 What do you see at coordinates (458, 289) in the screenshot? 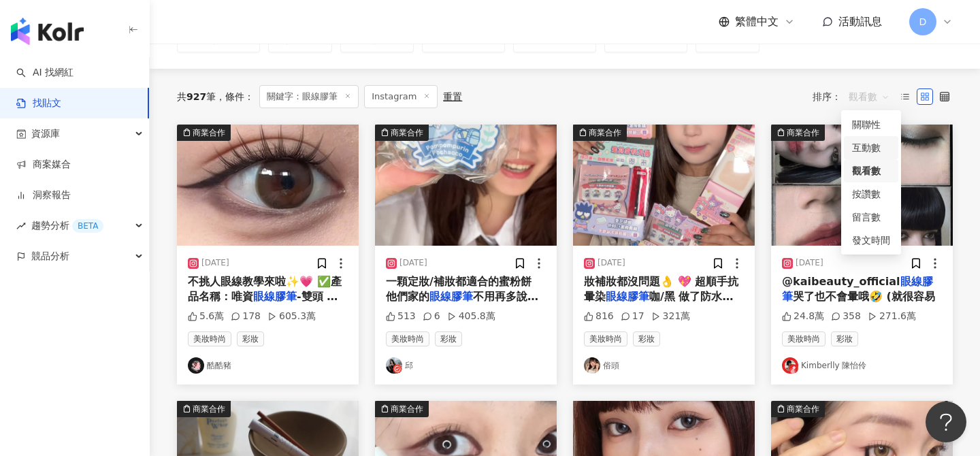
I see `span: 一顆定妝/補妝都適合的蜜粉餅 他們家的` at bounding box center [458, 289].